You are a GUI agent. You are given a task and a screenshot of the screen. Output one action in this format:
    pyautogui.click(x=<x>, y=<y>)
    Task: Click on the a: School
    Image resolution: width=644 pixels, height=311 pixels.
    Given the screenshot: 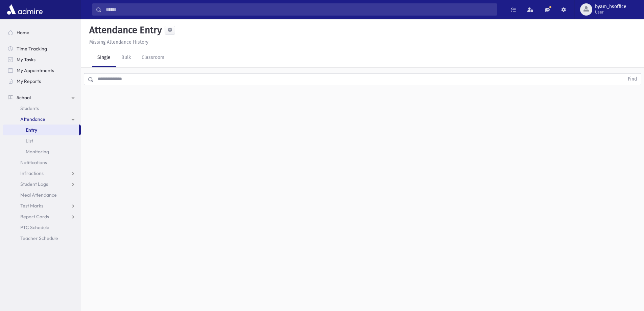 What is the action you would take?
    pyautogui.click(x=42, y=97)
    